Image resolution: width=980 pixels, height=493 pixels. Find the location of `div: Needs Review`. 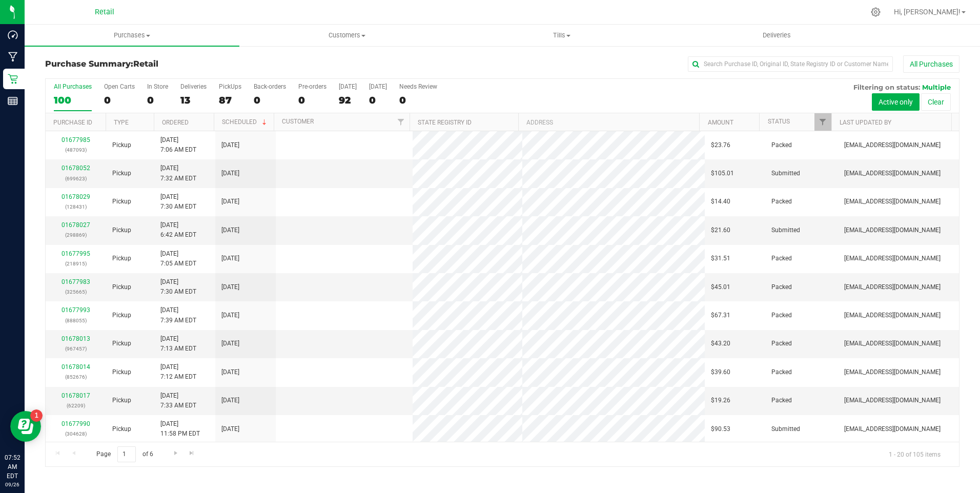

div: Needs Review is located at coordinates (418, 87).